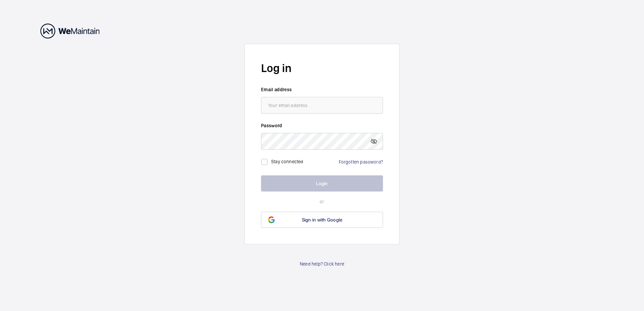  What do you see at coordinates (322, 264) in the screenshot?
I see `a: Need help? Click here` at bounding box center [322, 264].